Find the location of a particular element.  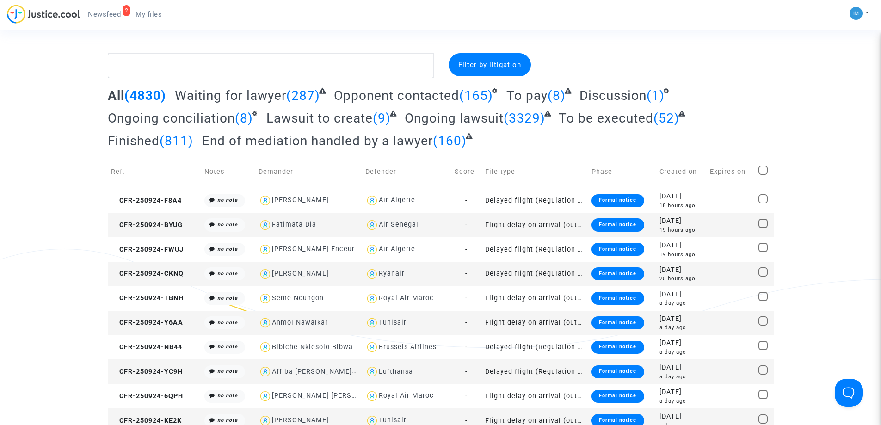

span: (52) is located at coordinates (667, 118).